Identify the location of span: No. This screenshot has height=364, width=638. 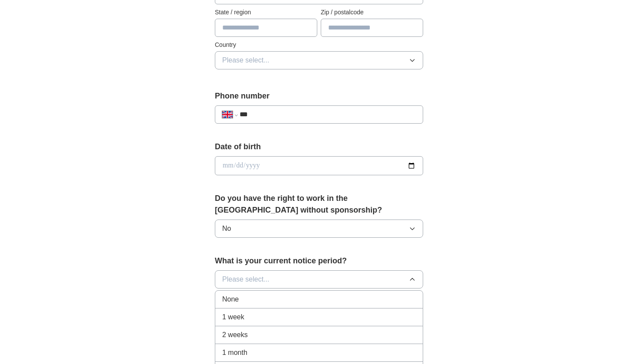
(227, 228).